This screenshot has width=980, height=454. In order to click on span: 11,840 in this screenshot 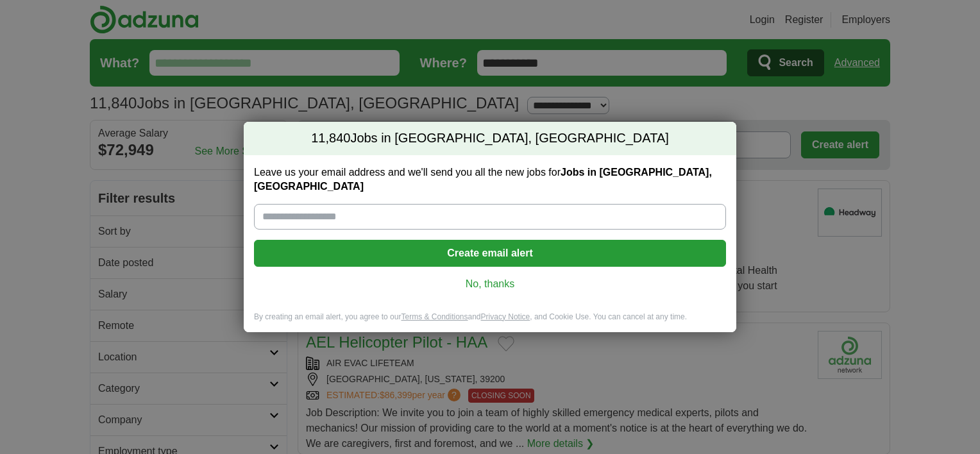, I will do `click(330, 139)`.